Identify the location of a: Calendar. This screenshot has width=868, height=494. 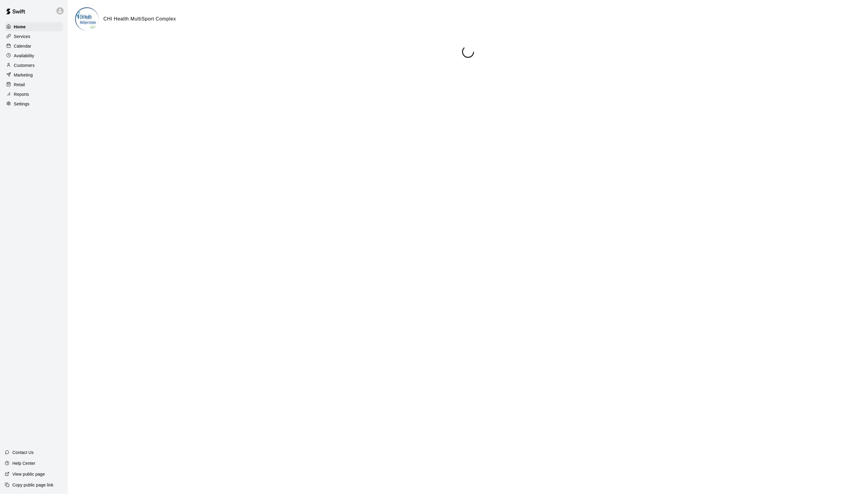
(34, 46).